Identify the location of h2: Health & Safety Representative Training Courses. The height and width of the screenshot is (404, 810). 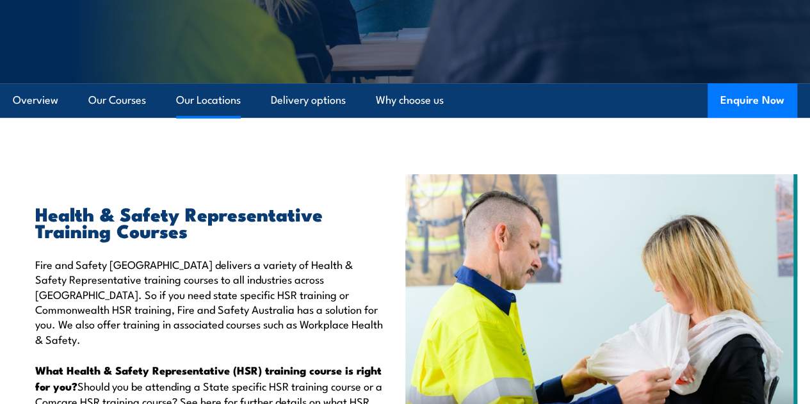
(211, 222).